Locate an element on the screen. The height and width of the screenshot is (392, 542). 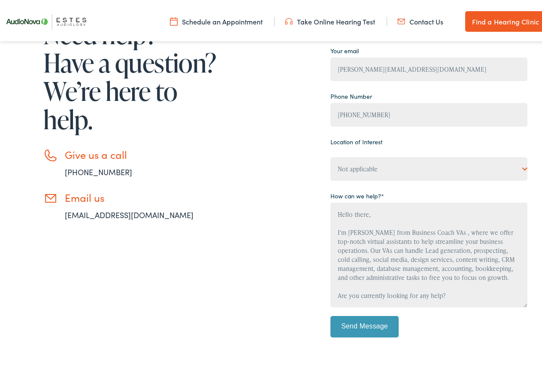
h3: Give us a call is located at coordinates (142, 152).